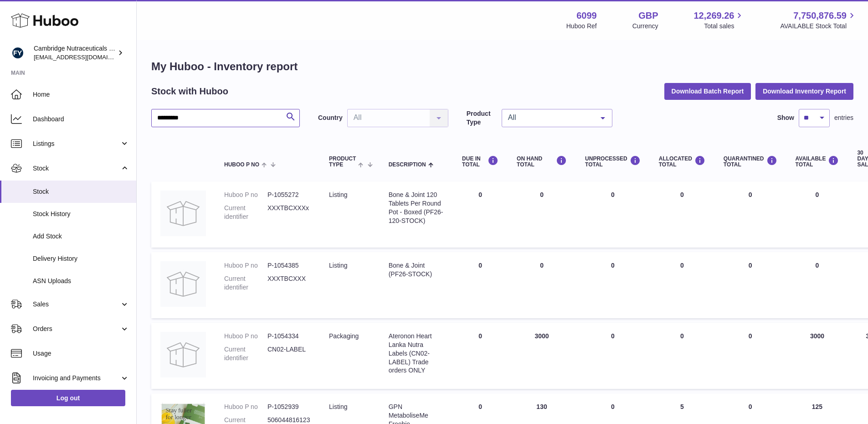 This screenshot has width=868, height=424. What do you see at coordinates (818, 20) in the screenshot?
I see `a: 7,750,876.59 AVAILABLE Stock Total` at bounding box center [818, 20].